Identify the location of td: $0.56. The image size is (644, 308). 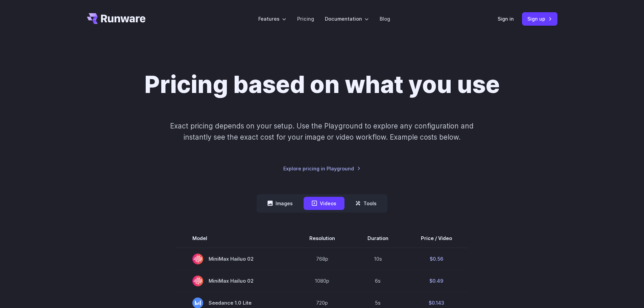
(436, 259).